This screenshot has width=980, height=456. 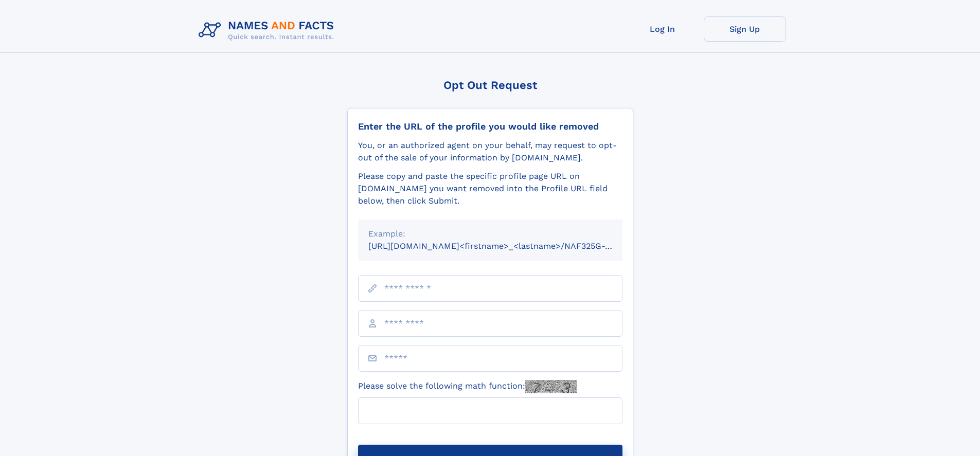 What do you see at coordinates (745, 29) in the screenshot?
I see `a: Sign Up` at bounding box center [745, 29].